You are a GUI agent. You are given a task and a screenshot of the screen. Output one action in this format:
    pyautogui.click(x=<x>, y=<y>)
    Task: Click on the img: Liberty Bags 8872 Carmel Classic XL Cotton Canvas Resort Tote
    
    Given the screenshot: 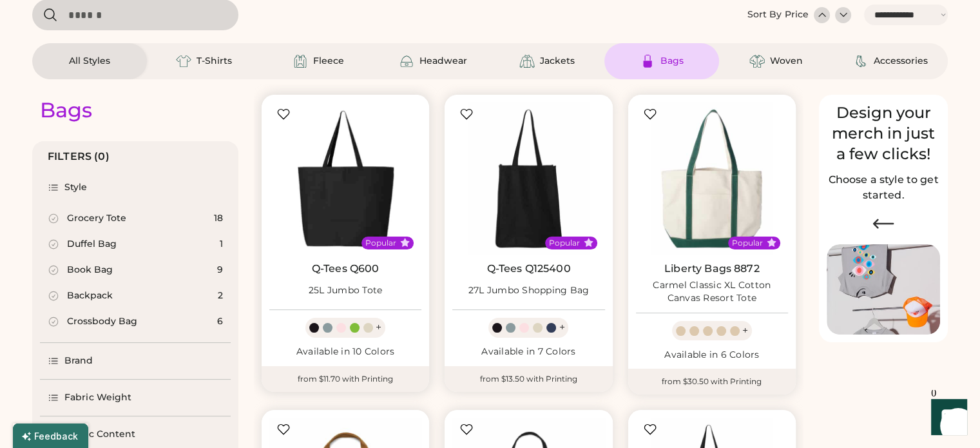 What is the action you would take?
    pyautogui.click(x=712, y=178)
    